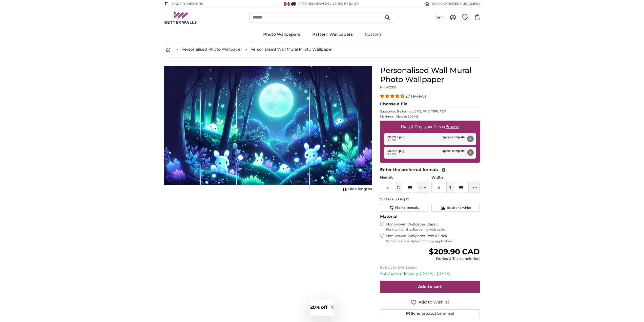 This screenshot has height=322, width=644. I want to click on label: Non-woven Wallpaper Peel & Stick, so click(433, 239).